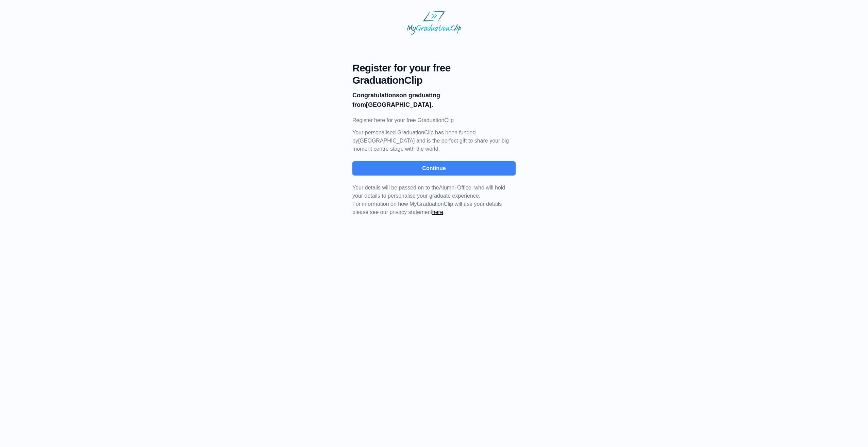 The image size is (868, 447). What do you see at coordinates (438, 212) in the screenshot?
I see `a: here` at bounding box center [438, 212].